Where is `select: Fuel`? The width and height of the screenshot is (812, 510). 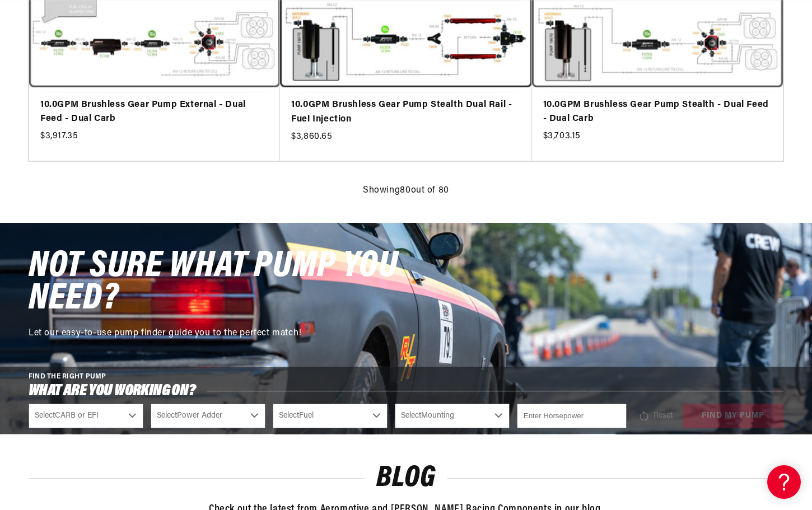
select: Fuel is located at coordinates (330, 416).